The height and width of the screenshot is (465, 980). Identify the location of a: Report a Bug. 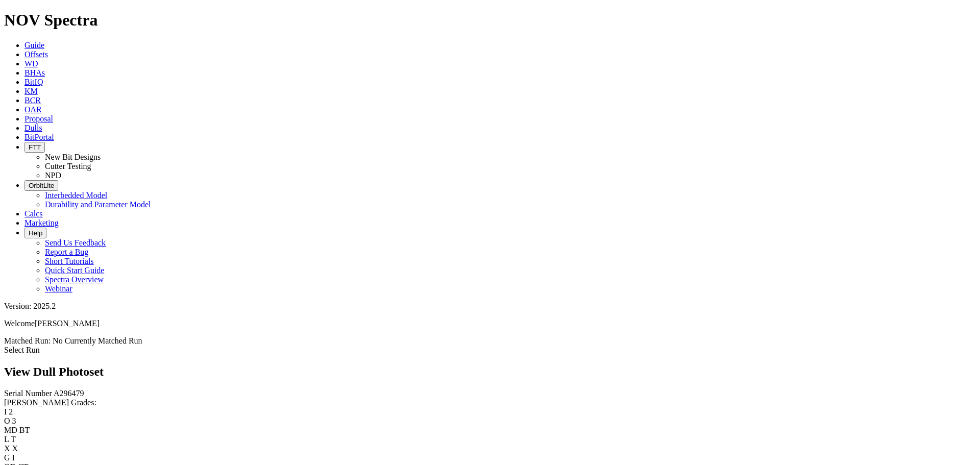
(66, 252).